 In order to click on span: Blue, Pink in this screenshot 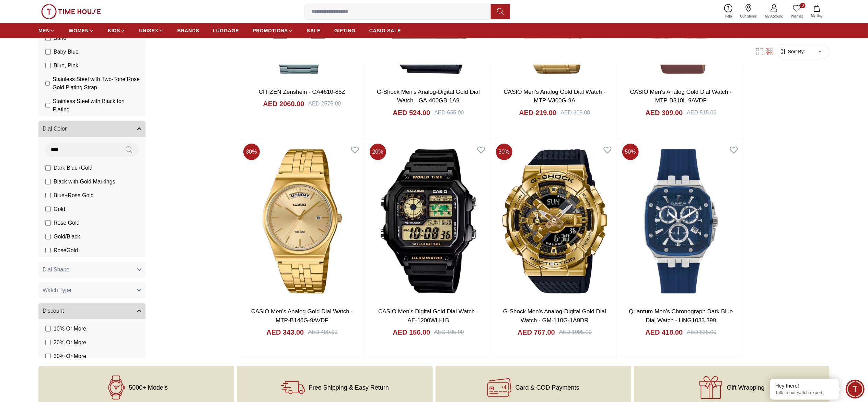, I will do `click(66, 66)`.